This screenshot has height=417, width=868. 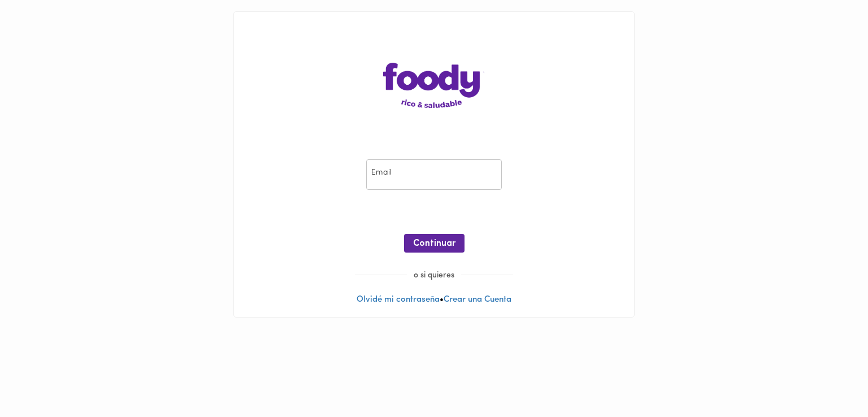 What do you see at coordinates (434, 275) in the screenshot?
I see `span: o si quieres` at bounding box center [434, 275].